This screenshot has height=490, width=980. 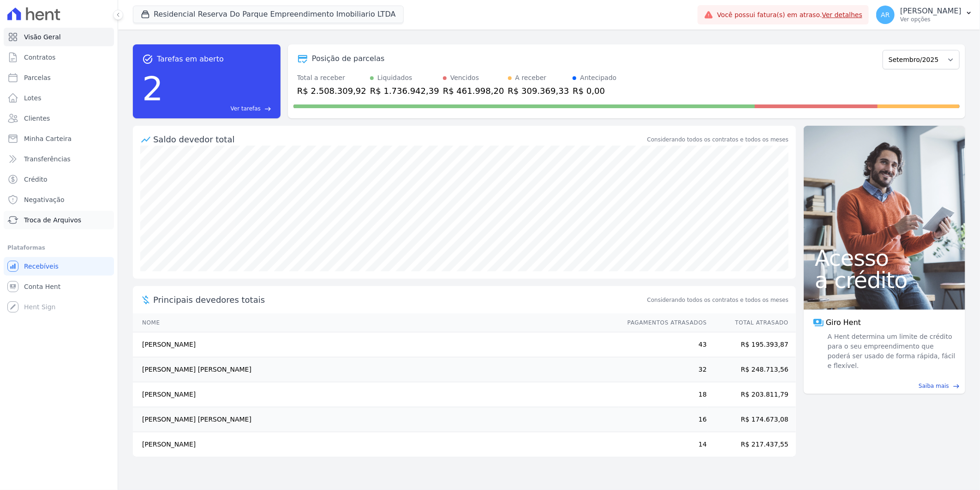 I want to click on a: Parcelas, so click(x=59, y=78).